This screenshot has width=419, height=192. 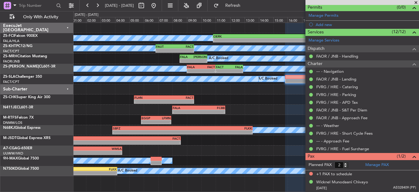 What do you see at coordinates (23, 77) in the screenshot?
I see `a: ZS-SLAChallenger 350` at bounding box center [23, 77].